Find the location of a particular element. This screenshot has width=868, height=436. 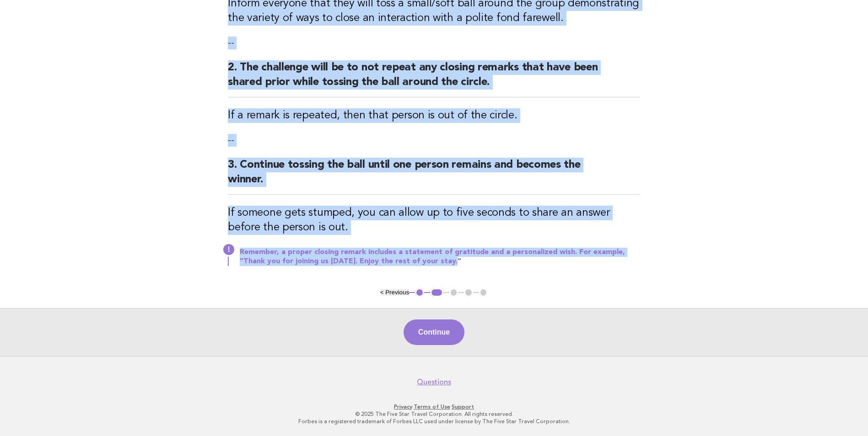

h2: 3. Continue tossing the ball until one person remains and becomes the winner. is located at coordinates (434, 176).